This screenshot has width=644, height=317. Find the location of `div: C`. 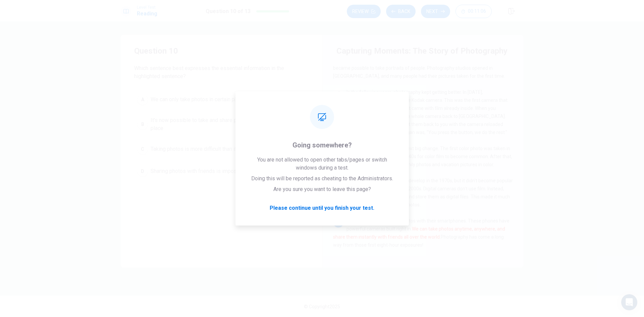

div: C is located at coordinates (143, 149).